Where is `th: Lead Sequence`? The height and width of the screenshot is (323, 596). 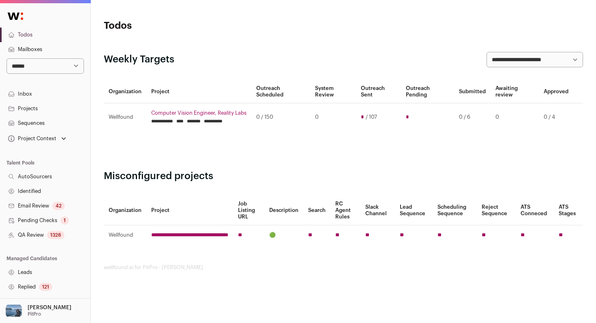
th: Lead Sequence is located at coordinates (414, 210).